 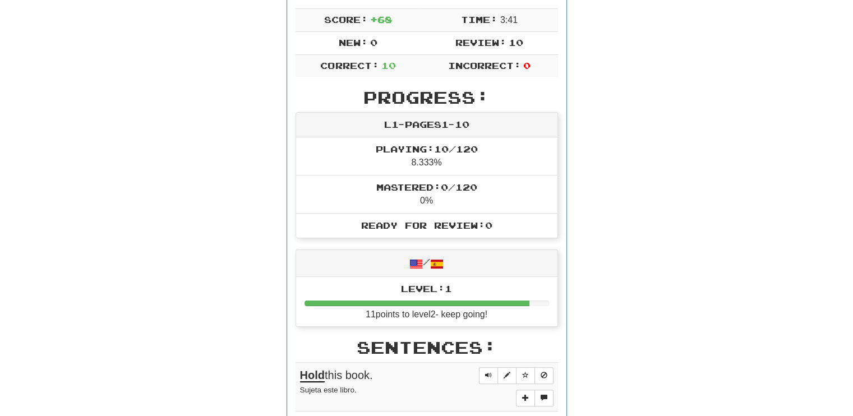 What do you see at coordinates (534, 398) in the screenshot?
I see `div: More sentence controls` at bounding box center [534, 398].